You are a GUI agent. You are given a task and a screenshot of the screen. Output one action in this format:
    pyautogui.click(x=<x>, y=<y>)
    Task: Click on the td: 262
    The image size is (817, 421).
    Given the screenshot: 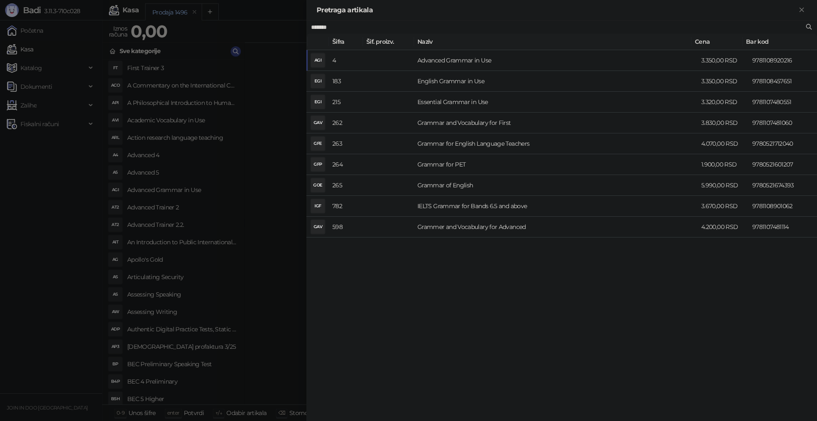 What is the action you would take?
    pyautogui.click(x=346, y=123)
    